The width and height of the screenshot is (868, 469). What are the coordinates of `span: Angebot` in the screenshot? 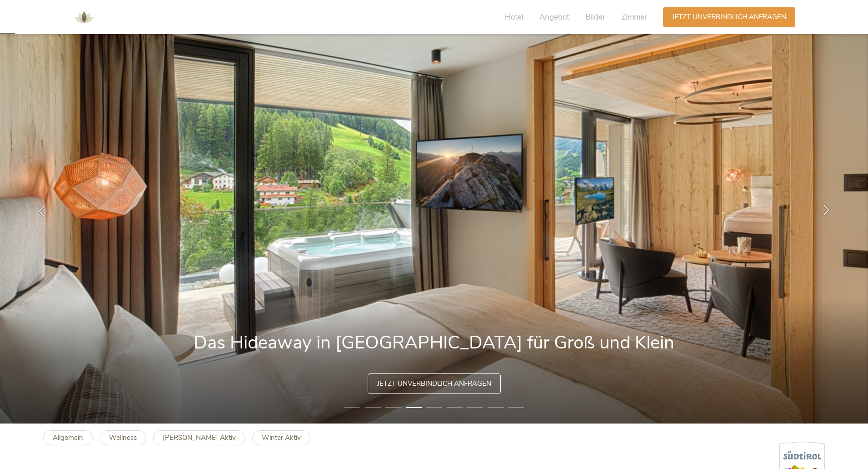 It's located at (555, 17).